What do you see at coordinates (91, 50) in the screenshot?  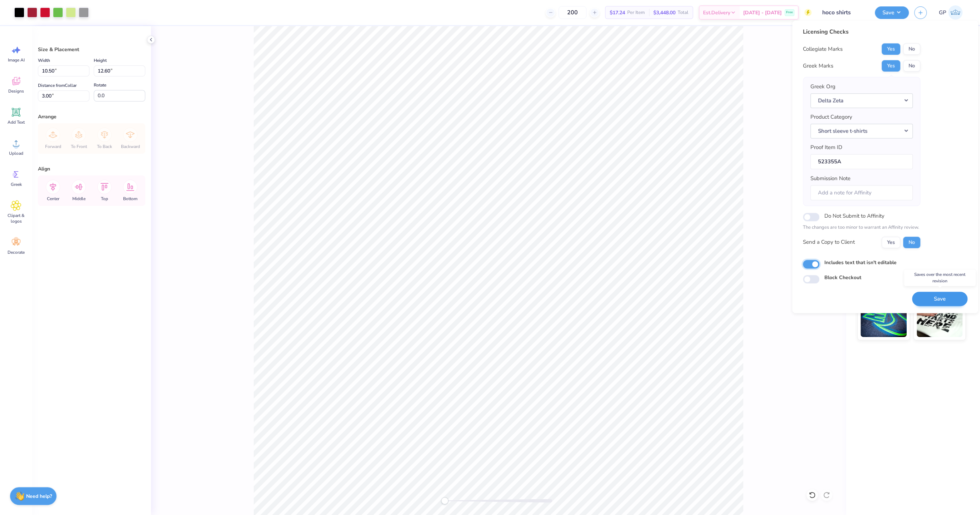 I see `div: Size & Placement` at bounding box center [91, 50].